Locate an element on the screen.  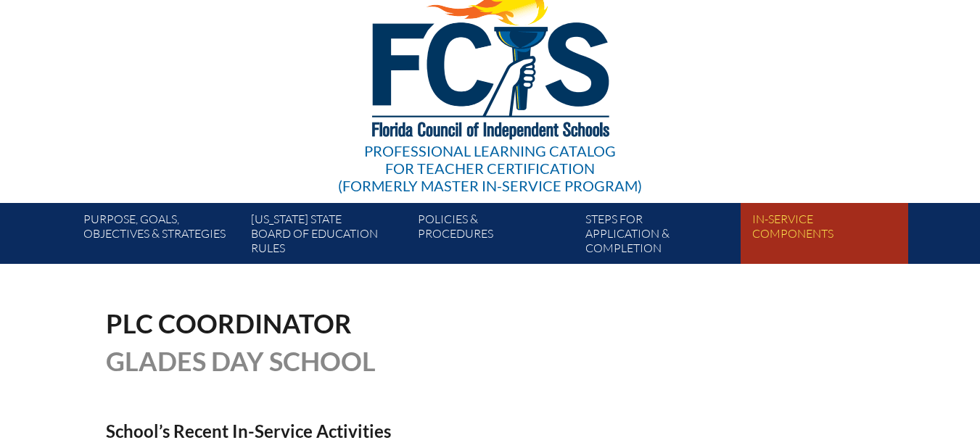
span: Glades Day School is located at coordinates (241, 361).